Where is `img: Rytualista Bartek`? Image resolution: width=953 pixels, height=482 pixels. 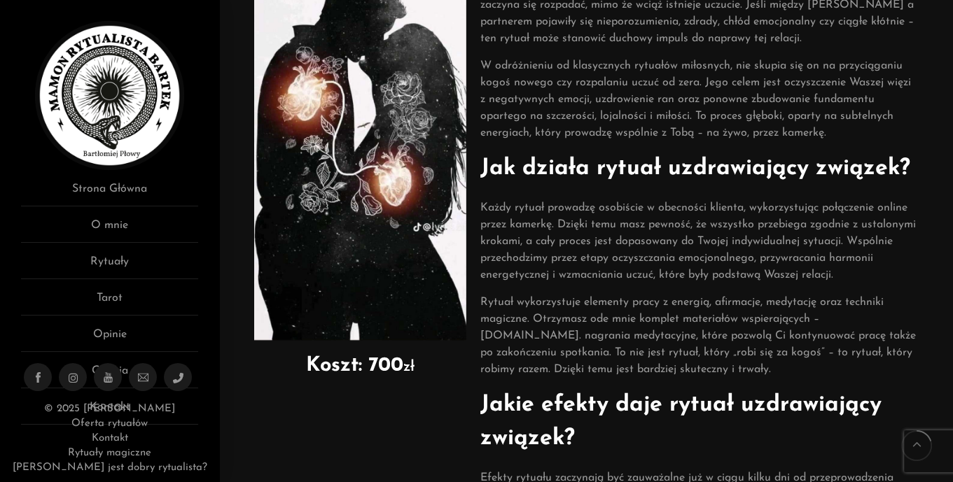 img: Rytualista Bartek is located at coordinates (109, 95).